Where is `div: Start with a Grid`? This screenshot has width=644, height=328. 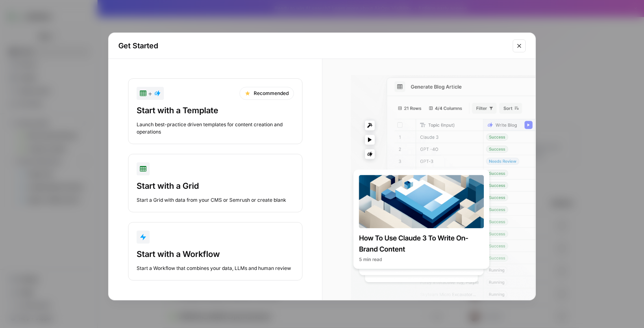 div: Start with a Grid is located at coordinates (215, 186).